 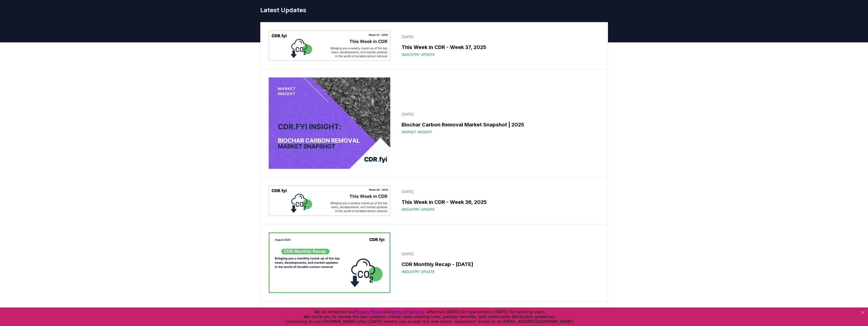 I want to click on img: Biochar Carbon Removal Market Snapshot | 2025 blog post image, so click(x=329, y=123).